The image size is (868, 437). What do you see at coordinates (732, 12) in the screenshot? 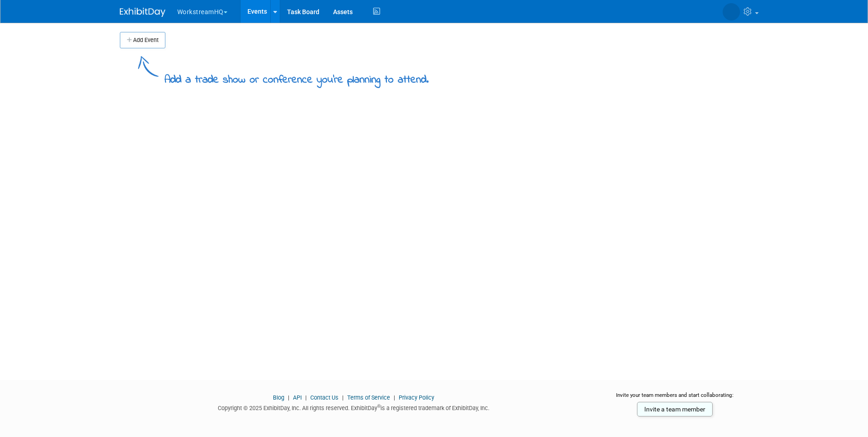
I see `img: Josh Smith` at bounding box center [732, 12].